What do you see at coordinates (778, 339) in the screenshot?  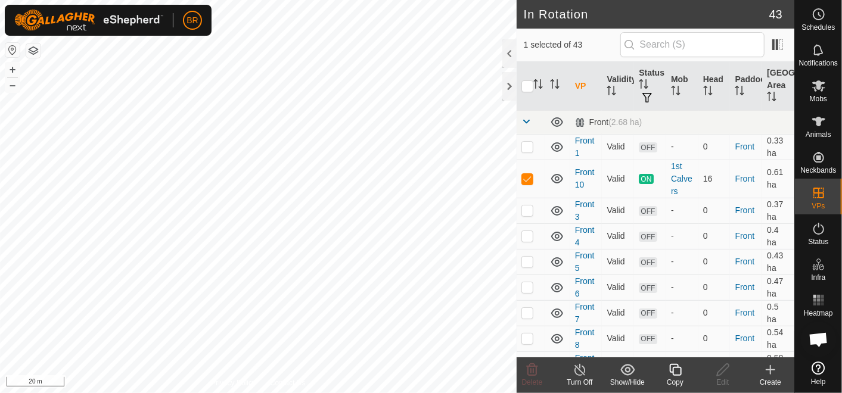 I see `td: 0.54 ha` at bounding box center [778, 339].